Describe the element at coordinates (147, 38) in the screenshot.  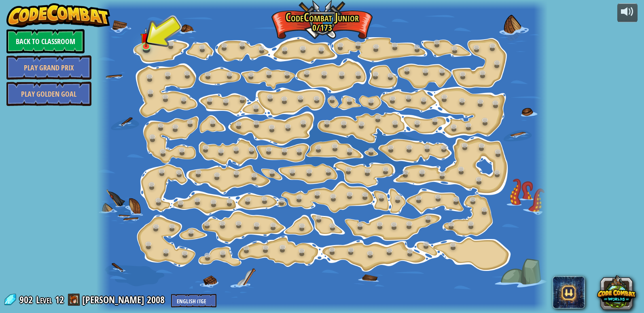
I see `img: level-banner-unstarted.png` at that location.